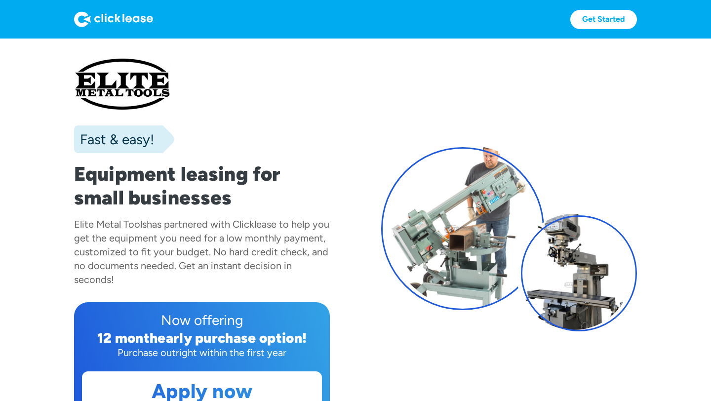 Image resolution: width=711 pixels, height=401 pixels. I want to click on div: has partnered with Clicklease to help you get the equipment you need for a low monthly payment, c..., so click(201, 252).